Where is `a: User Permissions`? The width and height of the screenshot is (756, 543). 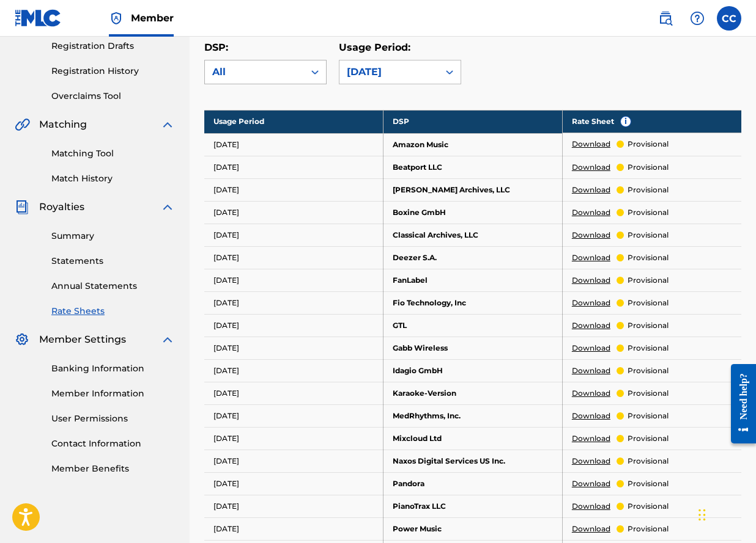
a: User Permissions is located at coordinates (113, 419).